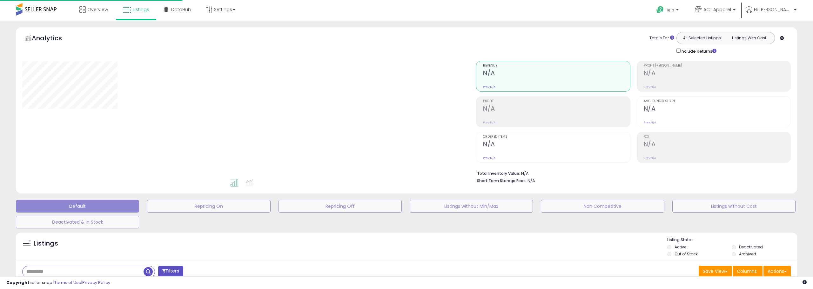 This screenshot has width=813, height=289. What do you see at coordinates (499, 173) in the screenshot?
I see `b: Total Inventory Value:` at bounding box center [499, 173].